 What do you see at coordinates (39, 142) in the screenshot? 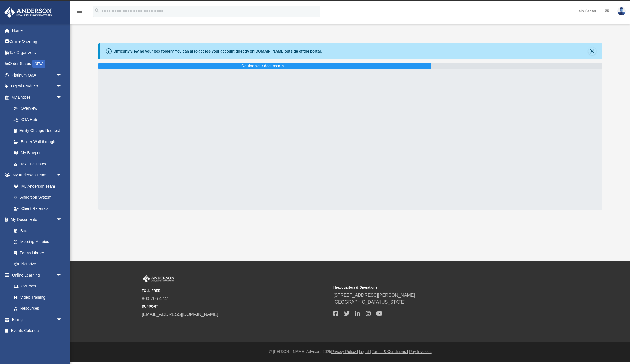
I see `a: Binder Walkthrough` at bounding box center [39, 142].